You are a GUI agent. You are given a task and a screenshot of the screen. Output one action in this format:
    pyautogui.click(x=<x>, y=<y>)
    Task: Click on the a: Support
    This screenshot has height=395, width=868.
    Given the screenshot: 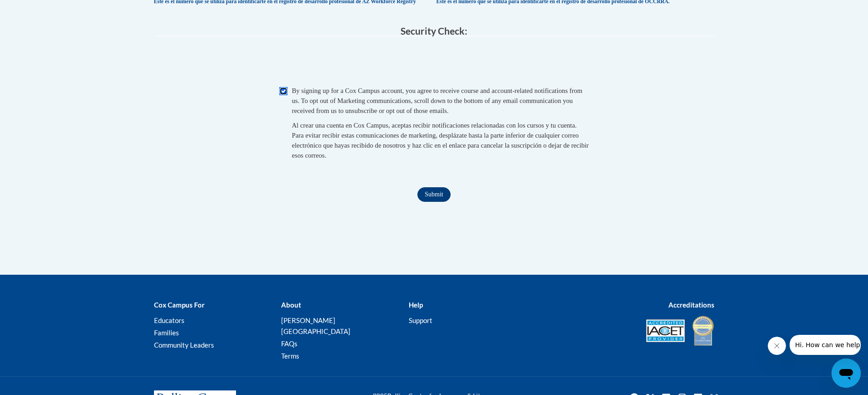 What is the action you would take?
    pyautogui.click(x=421, y=320)
    